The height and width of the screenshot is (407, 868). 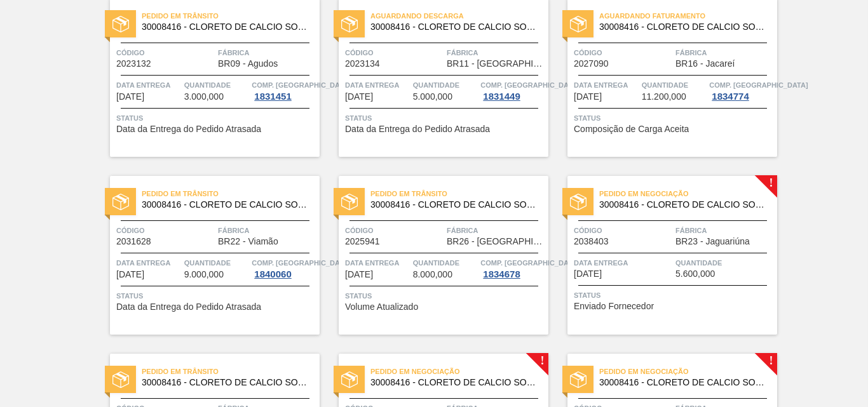 I want to click on span: 5.600,000, so click(x=695, y=274).